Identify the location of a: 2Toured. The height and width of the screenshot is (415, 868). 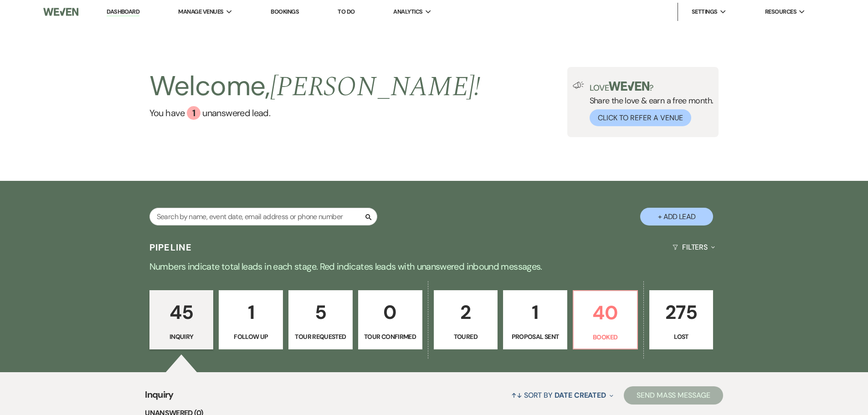
(465, 320).